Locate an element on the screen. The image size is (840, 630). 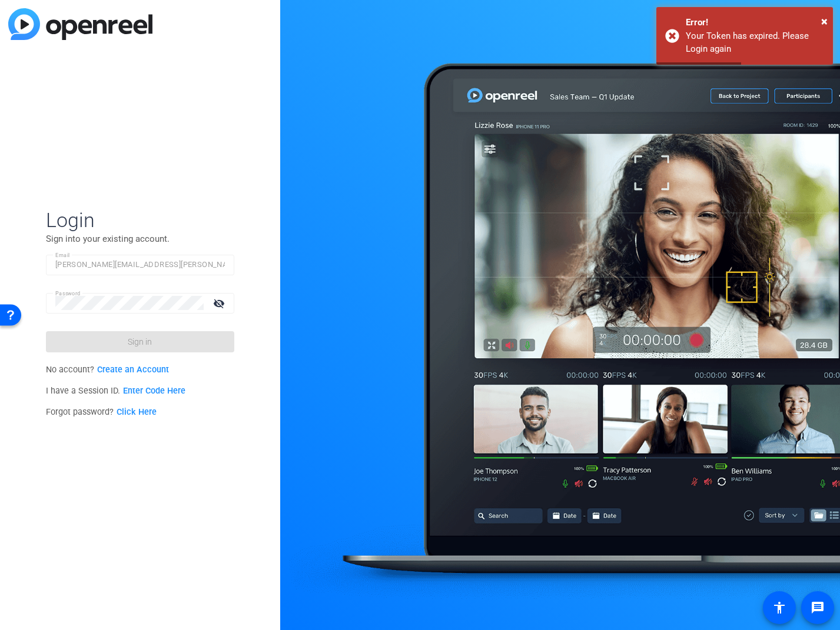
span: Login is located at coordinates (140, 220).